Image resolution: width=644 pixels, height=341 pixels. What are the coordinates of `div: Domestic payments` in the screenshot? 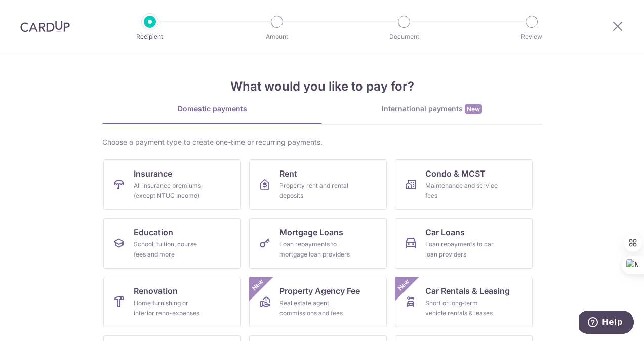 It's located at (212, 109).